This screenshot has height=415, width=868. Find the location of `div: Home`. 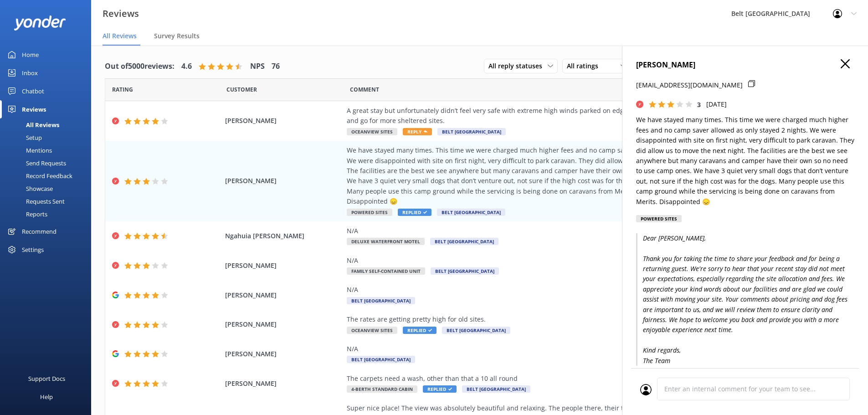

div: Home is located at coordinates (30, 55).